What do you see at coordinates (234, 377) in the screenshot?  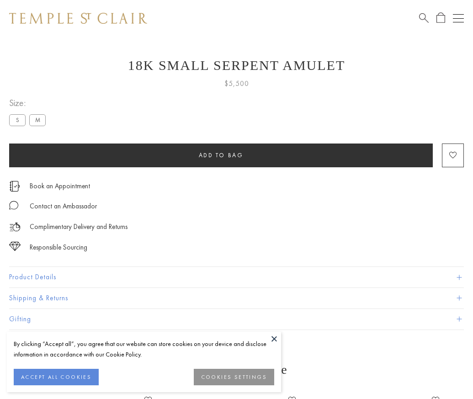 I see `button: COOKIES SETTINGS` at bounding box center [234, 377].